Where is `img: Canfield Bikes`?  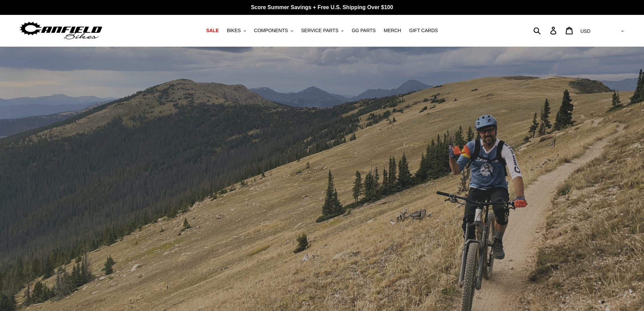
img: Canfield Bikes is located at coordinates (61, 31).